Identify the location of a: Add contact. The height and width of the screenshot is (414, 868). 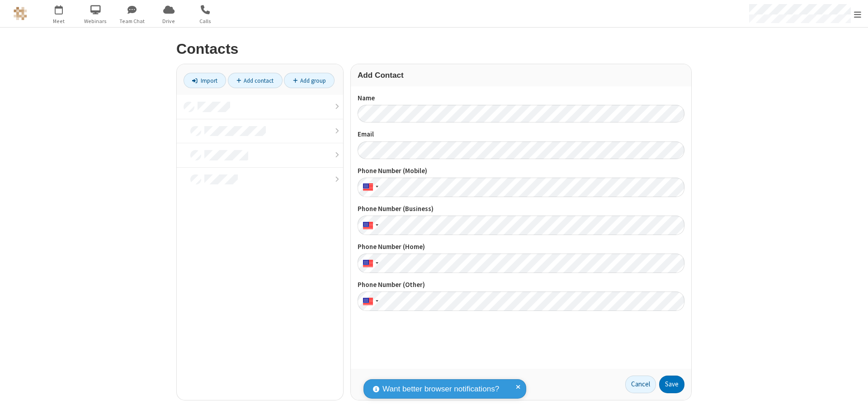
(255, 81).